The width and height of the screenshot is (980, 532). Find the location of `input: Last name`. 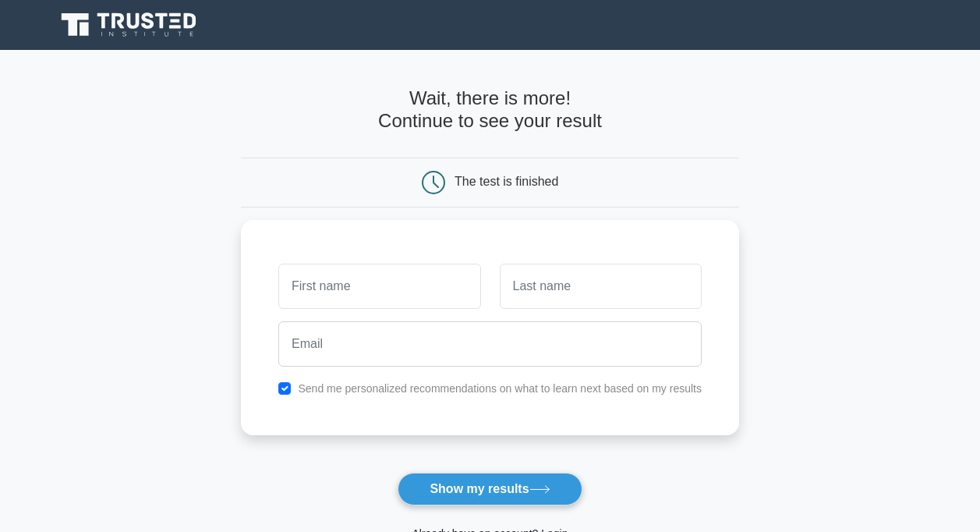

input: Last name is located at coordinates (600, 286).